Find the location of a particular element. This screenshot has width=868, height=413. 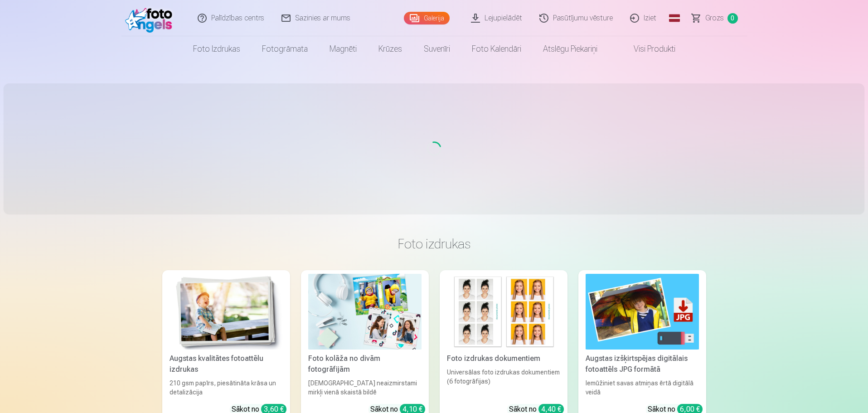

span: Grozs is located at coordinates (714, 18).